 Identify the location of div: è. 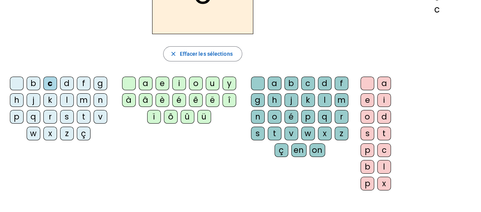
(162, 100).